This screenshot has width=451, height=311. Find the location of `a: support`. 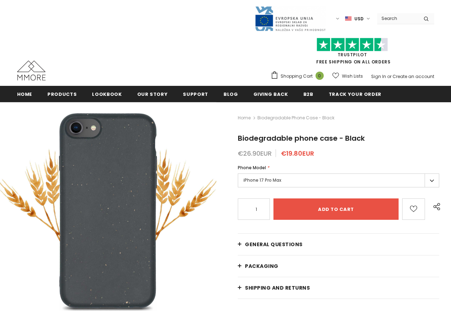

a: support is located at coordinates (195, 94).